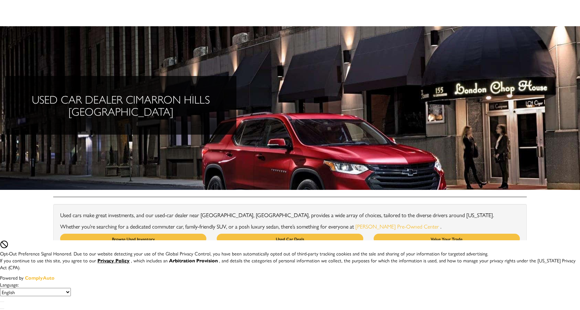 The image size is (580, 310). Describe the element at coordinates (193, 261) in the screenshot. I see `strong: Arbitration Provision` at that location.